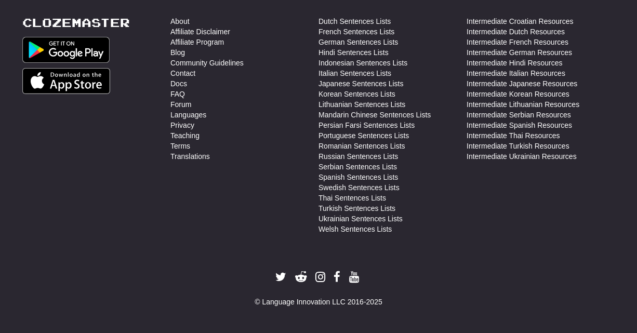 Image resolution: width=637 pixels, height=333 pixels. I want to click on a: Intermediate Serbian Resources, so click(519, 115).